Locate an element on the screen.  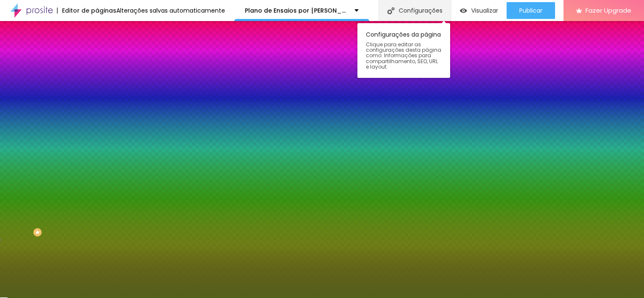
div: Alterações salvas automaticamente is located at coordinates (171, 11).